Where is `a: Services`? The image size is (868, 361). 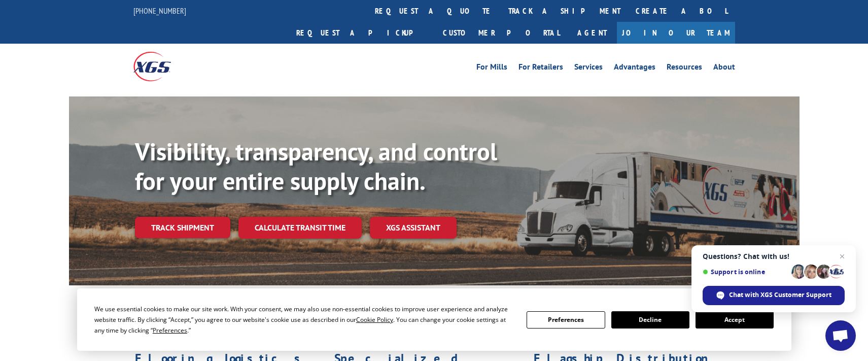
a: Services is located at coordinates (589, 69).